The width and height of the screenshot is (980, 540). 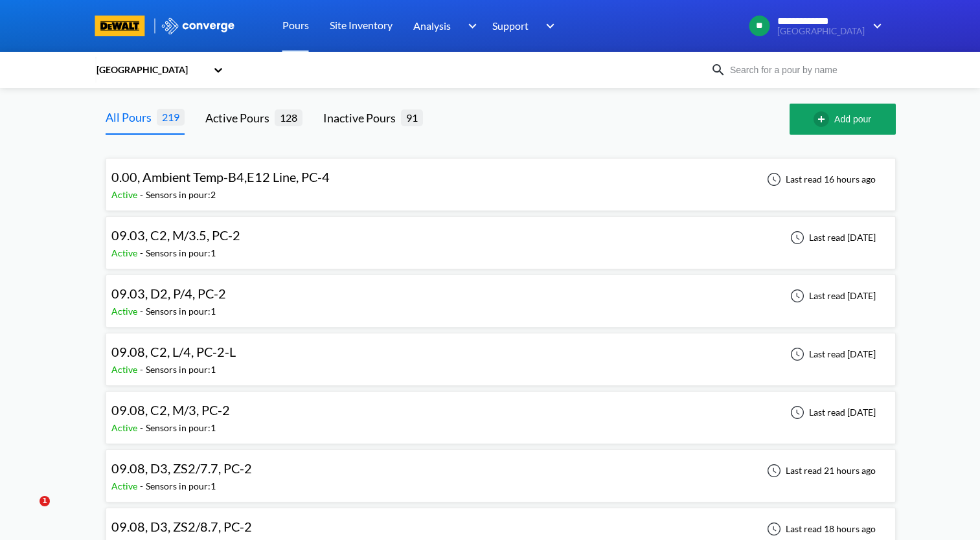 I want to click on a: branding logo, so click(x=128, y=26).